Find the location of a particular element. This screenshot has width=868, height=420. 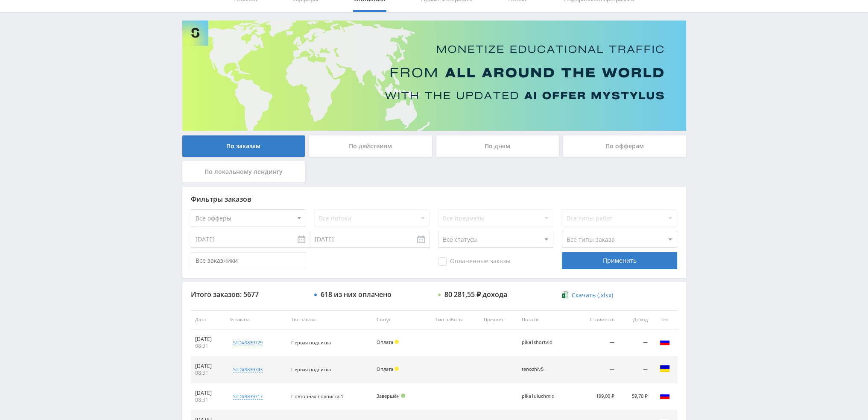

div: std#9839717 is located at coordinates (248, 396).